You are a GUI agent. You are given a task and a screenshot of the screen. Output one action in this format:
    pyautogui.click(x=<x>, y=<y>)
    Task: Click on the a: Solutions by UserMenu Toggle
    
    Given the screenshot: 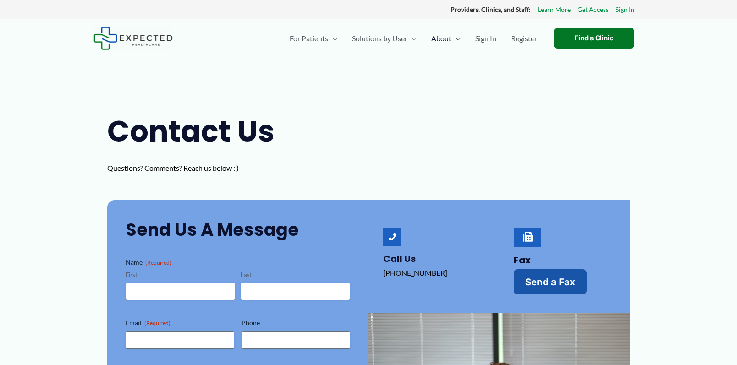 What is the action you would take?
    pyautogui.click(x=384, y=39)
    